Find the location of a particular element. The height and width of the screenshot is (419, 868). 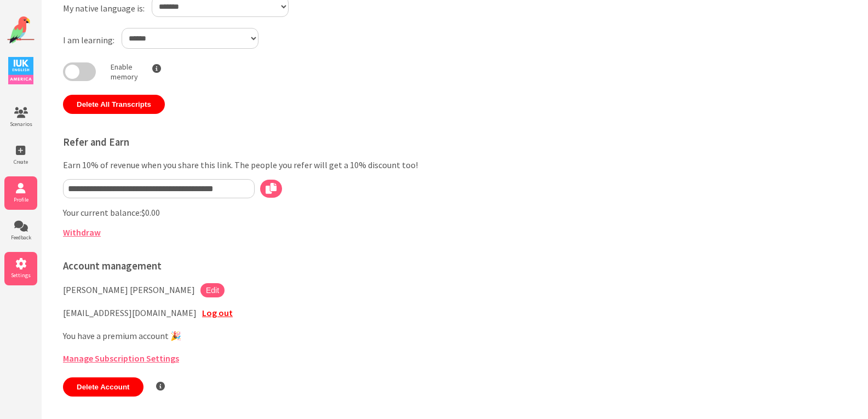

a: Manage Subscription Settings is located at coordinates (121, 359).